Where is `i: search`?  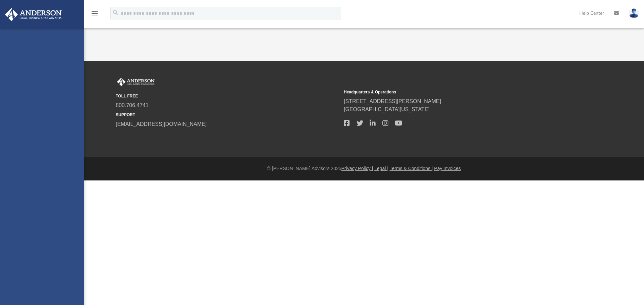 i: search is located at coordinates (116, 13).